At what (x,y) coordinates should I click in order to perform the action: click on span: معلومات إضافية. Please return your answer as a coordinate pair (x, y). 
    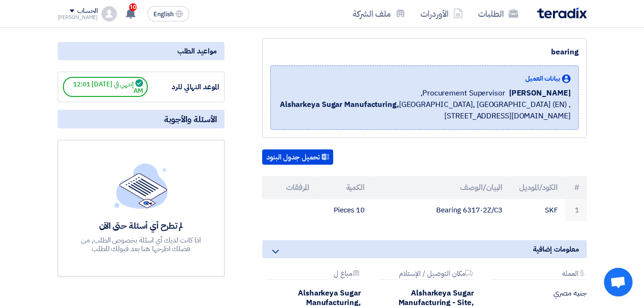
    Looking at the image, I should click on (555, 249).